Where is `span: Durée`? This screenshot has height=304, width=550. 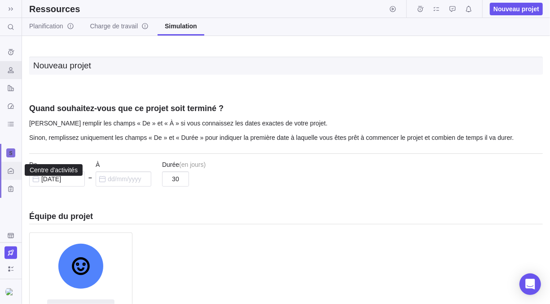 span: Durée is located at coordinates (171, 164).